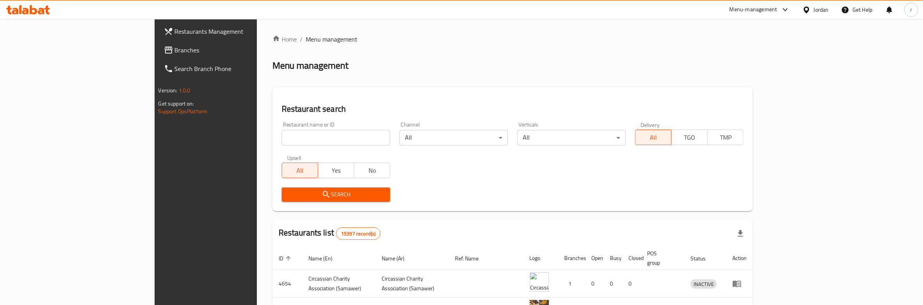  I want to click on th: Open, so click(595, 258).